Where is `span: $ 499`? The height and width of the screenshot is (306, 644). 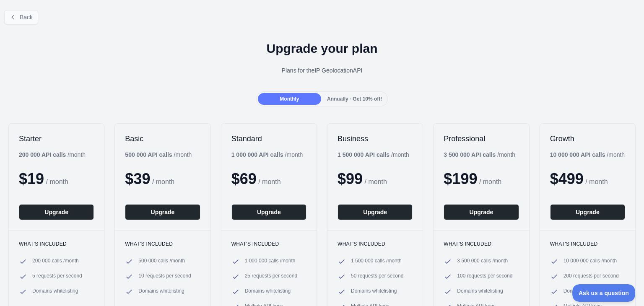
span: $ 499 is located at coordinates (567, 179).